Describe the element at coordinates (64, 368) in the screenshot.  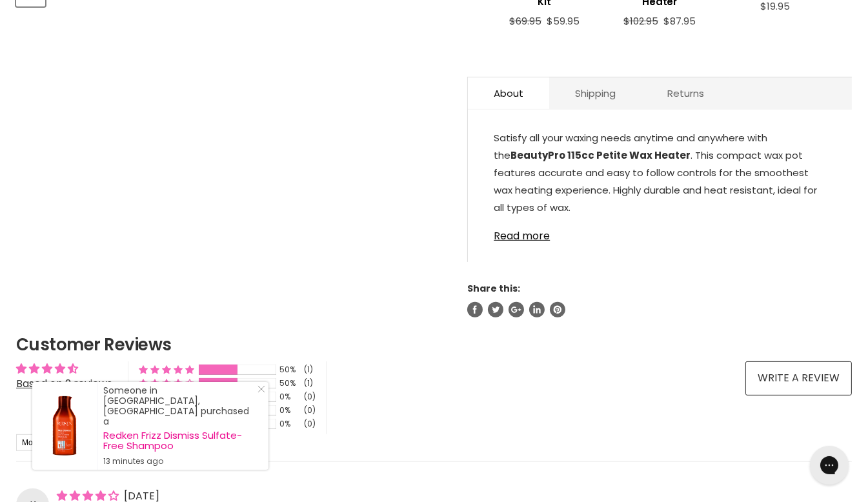
I see `div: Average rating is 4.50 stars` at that location.